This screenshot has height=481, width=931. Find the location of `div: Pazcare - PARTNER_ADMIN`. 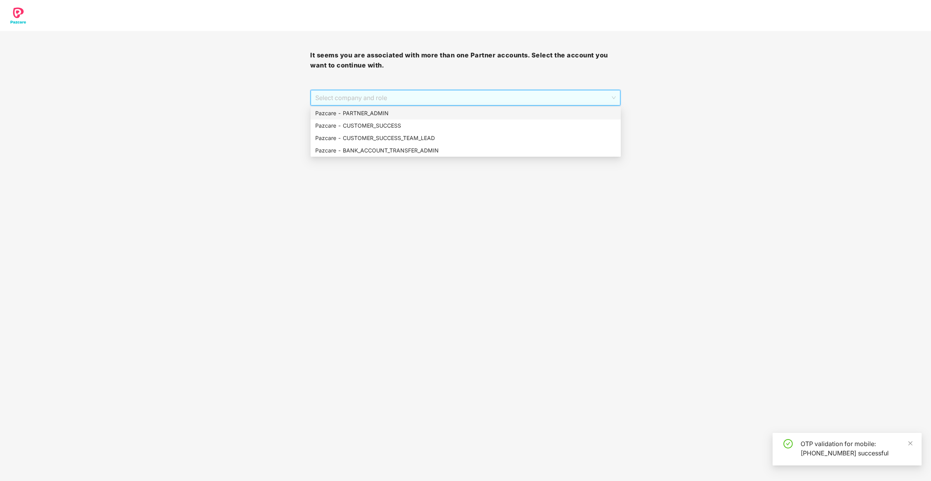

div: Pazcare - PARTNER_ADMIN is located at coordinates (465, 113).